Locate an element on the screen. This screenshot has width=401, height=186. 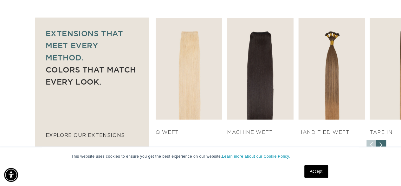
div: Next slide is located at coordinates (381, 145).